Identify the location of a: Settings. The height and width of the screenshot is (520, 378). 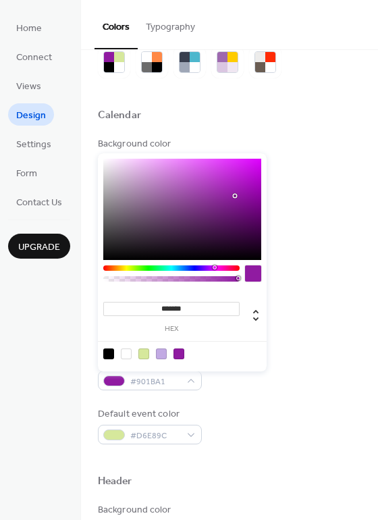
(34, 143).